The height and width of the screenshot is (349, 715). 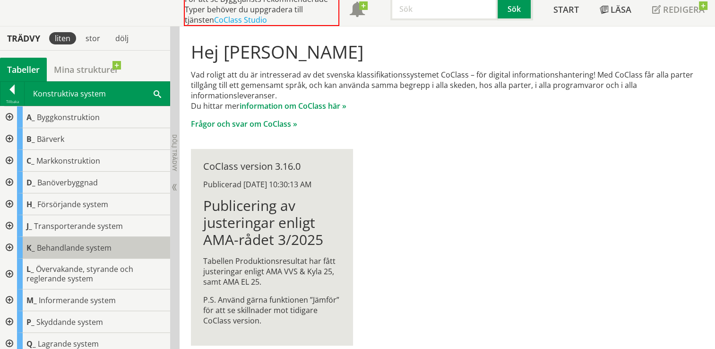 What do you see at coordinates (97, 94) in the screenshot?
I see `div: Konstruktiva system` at bounding box center [97, 94].